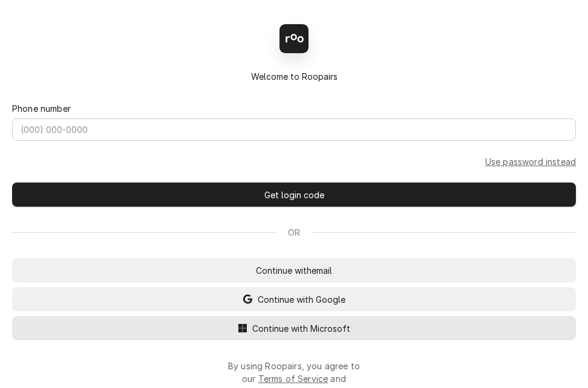 The width and height of the screenshot is (588, 388). I want to click on button: Get login code, so click(294, 195).